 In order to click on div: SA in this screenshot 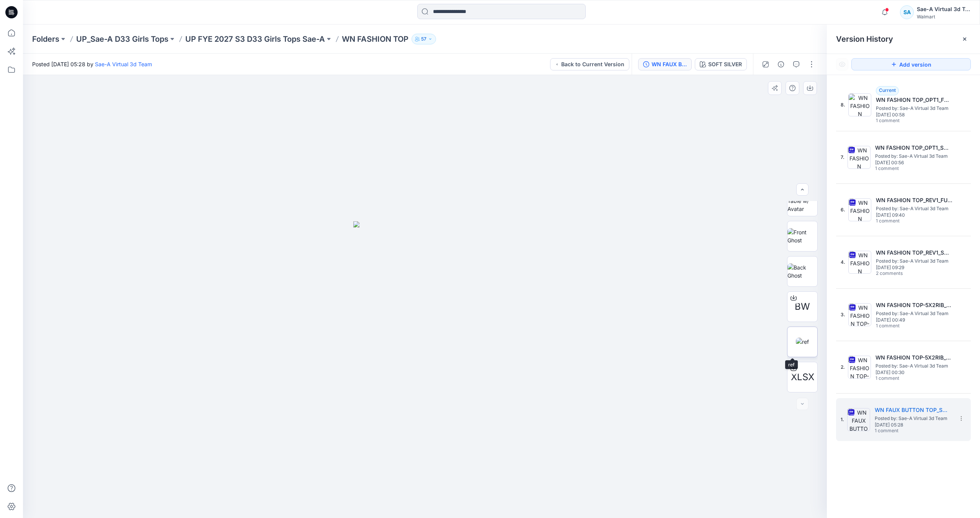, I will do `click(907, 13)`.